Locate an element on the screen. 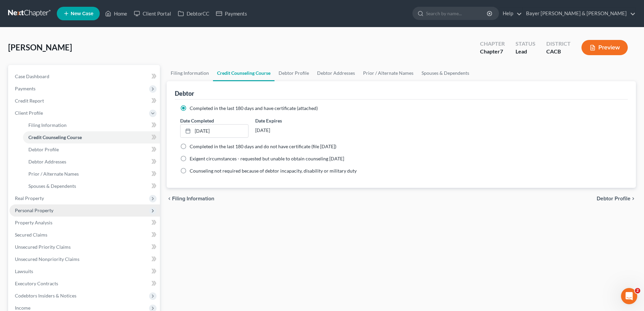 This screenshot has width=644, height=311. button: chevron_left Filing Information is located at coordinates (190, 199).